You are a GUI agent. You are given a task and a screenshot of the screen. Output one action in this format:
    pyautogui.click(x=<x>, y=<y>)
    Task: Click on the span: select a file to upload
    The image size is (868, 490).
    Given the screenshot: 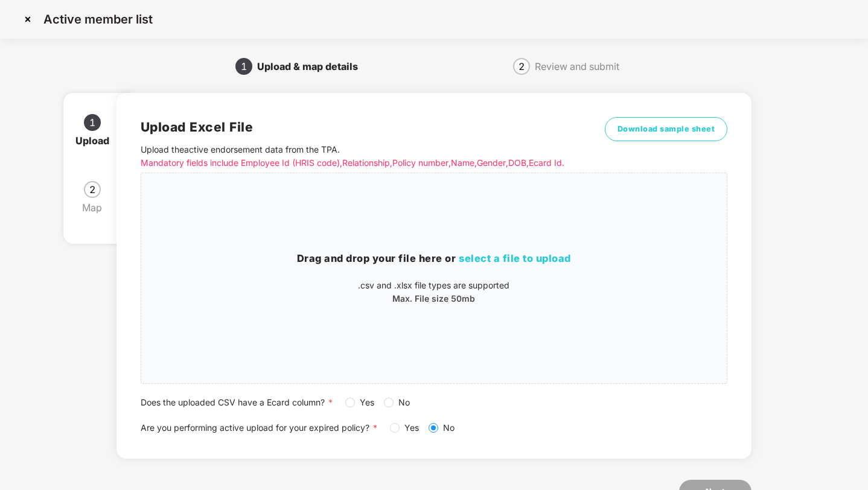 What is the action you would take?
    pyautogui.click(x=515, y=259)
    